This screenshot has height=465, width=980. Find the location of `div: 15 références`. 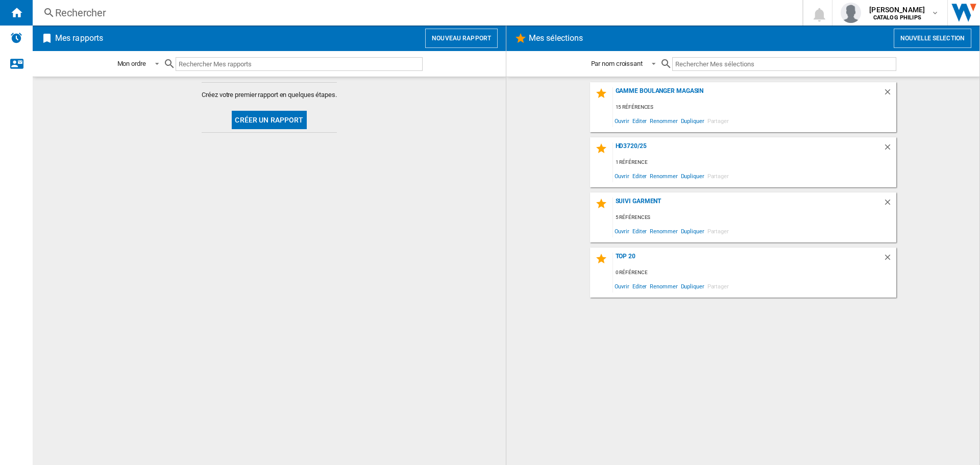

div: 15 références is located at coordinates (754, 107).